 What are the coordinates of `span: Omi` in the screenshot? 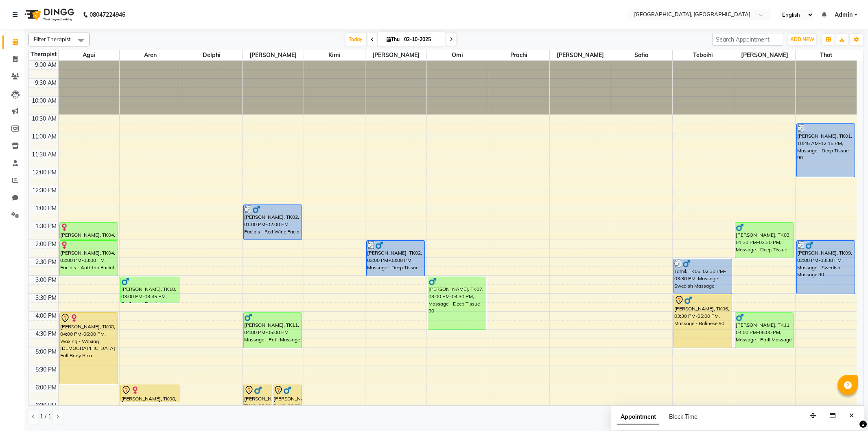 It's located at (458, 55).